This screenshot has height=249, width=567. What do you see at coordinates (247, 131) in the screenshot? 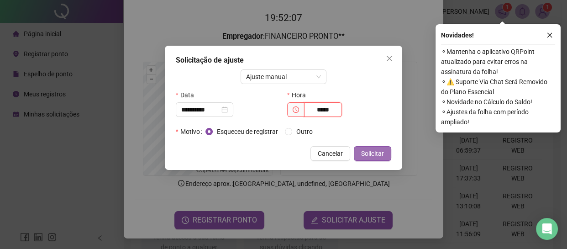
I see `span: Esqueceu de registrar` at bounding box center [247, 131].